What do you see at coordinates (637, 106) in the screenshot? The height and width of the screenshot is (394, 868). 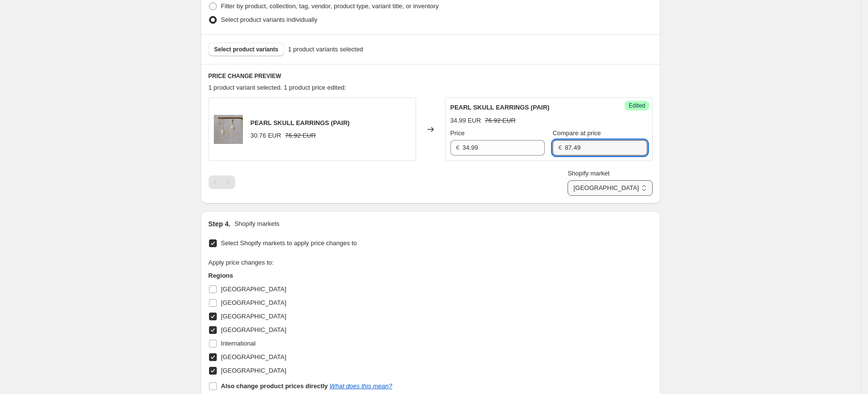 I see `span: Edited` at bounding box center [637, 106].